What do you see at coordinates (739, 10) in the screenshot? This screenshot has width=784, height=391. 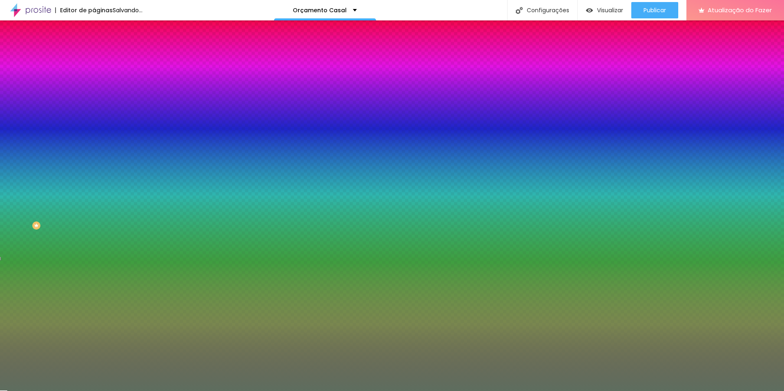 I see `font: Atualização do Fazer` at bounding box center [739, 10].